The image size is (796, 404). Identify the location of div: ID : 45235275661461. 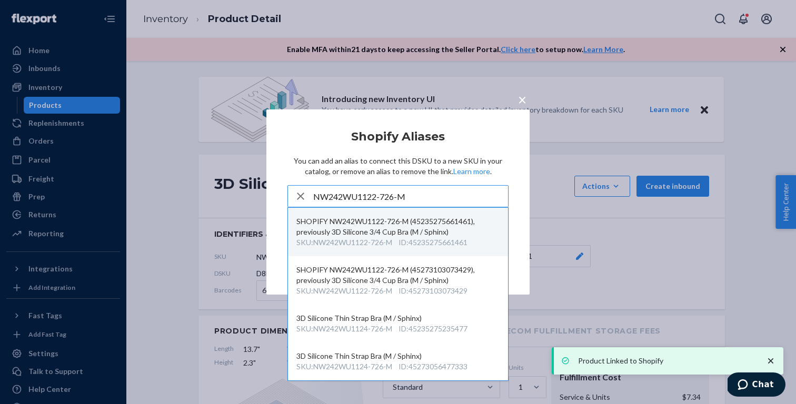
(433, 243).